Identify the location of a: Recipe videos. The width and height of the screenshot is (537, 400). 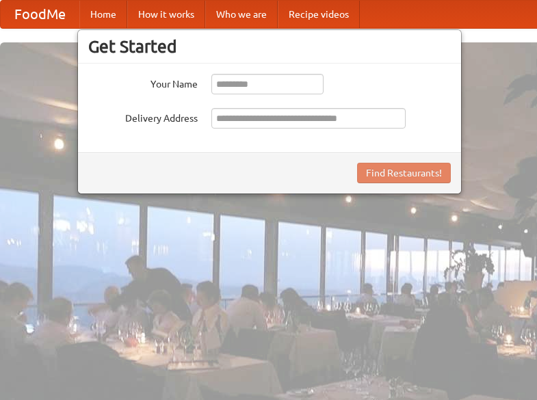
(319, 14).